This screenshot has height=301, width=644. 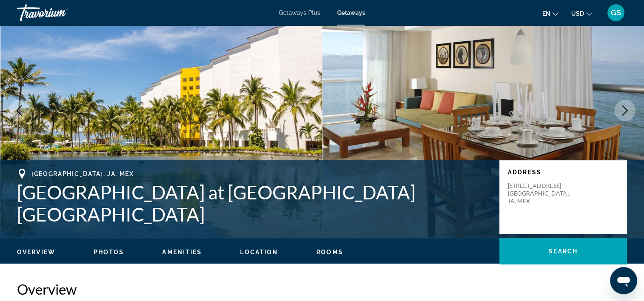 I want to click on span: Rooms, so click(x=330, y=253).